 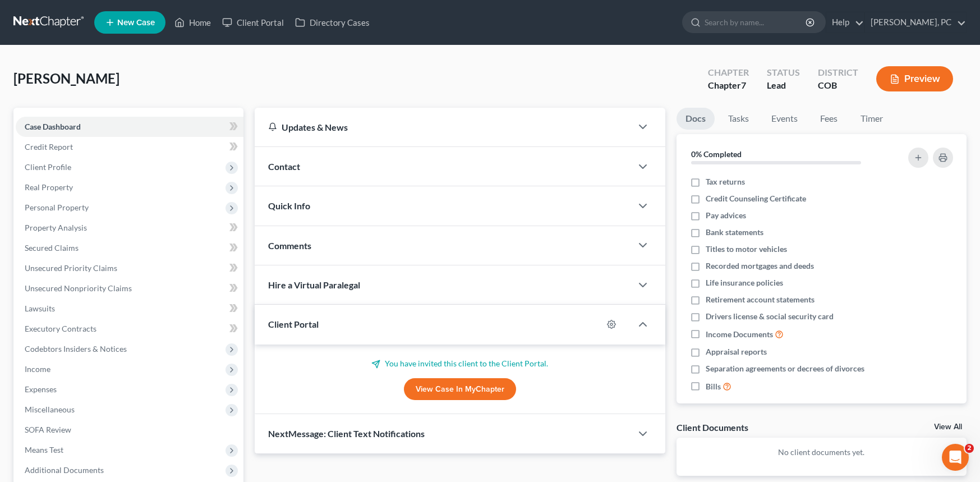 What do you see at coordinates (696, 118) in the screenshot?
I see `a: Docs` at bounding box center [696, 118].